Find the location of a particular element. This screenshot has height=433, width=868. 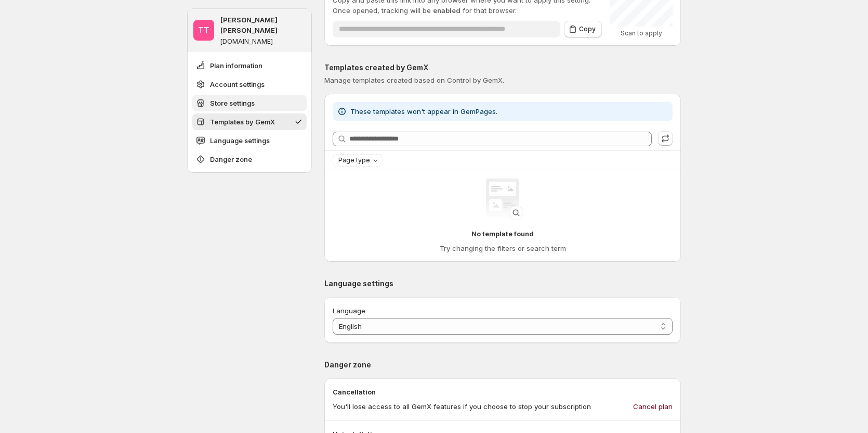

span: These templates won't appear in GemPages. is located at coordinates (424, 112).